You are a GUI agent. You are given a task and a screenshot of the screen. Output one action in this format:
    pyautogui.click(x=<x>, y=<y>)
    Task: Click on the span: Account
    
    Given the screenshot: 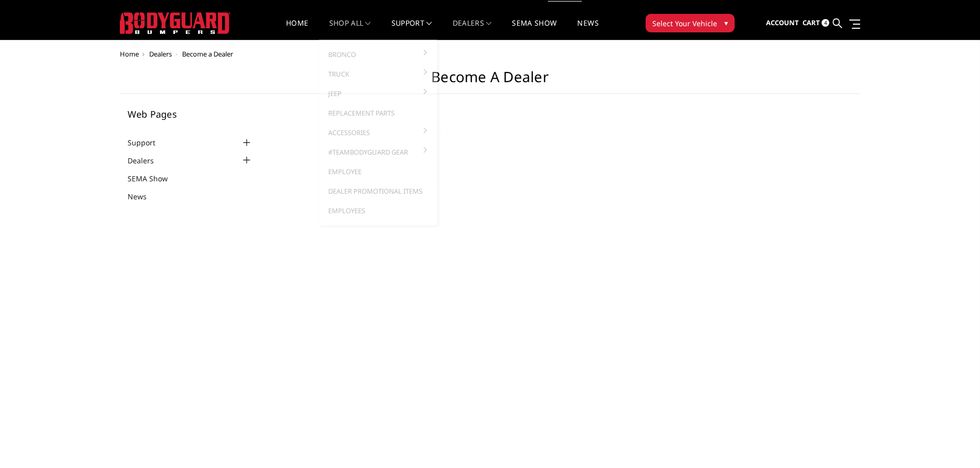 What is the action you would take?
    pyautogui.click(x=783, y=23)
    